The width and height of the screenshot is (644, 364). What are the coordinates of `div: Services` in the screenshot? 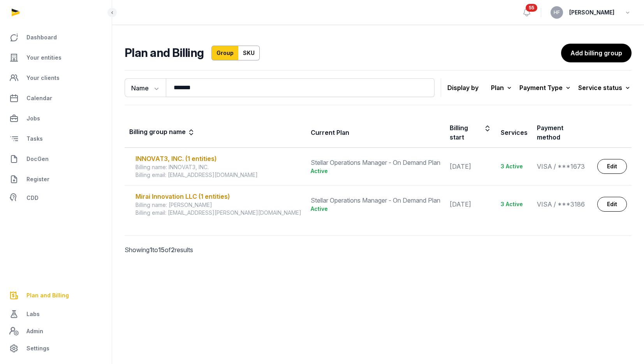 It's located at (514, 133).